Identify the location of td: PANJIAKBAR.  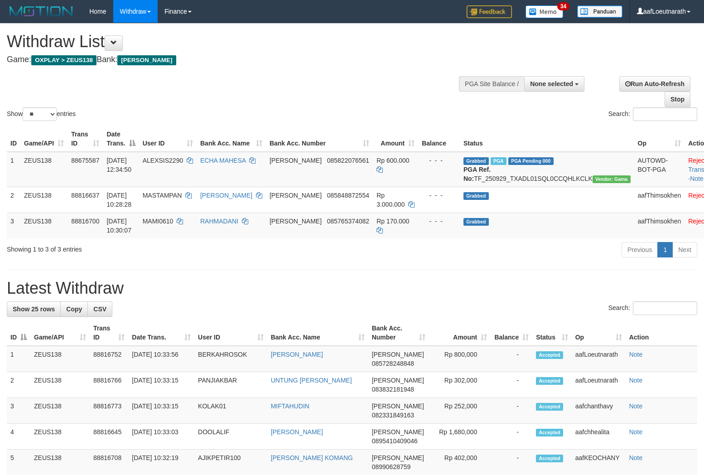
(230, 384).